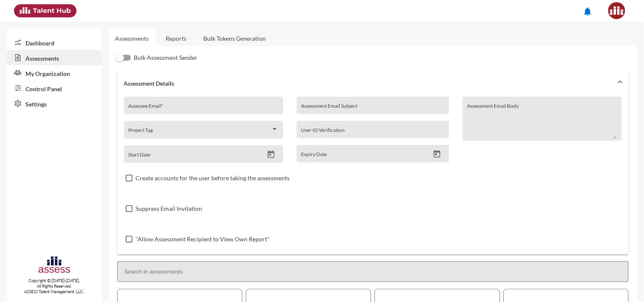 The width and height of the screenshot is (644, 302). Describe the element at coordinates (588, 11) in the screenshot. I see `mat-icon: notifications` at that location.